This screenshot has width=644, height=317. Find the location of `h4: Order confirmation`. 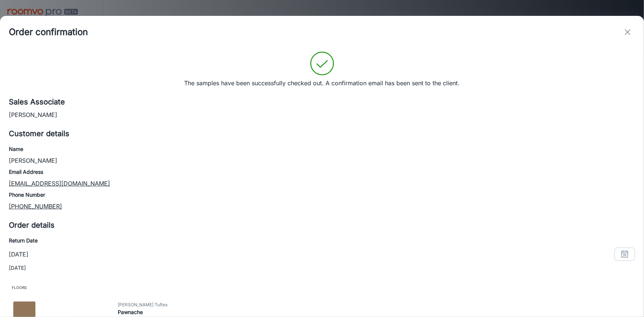

h4: Order confirmation is located at coordinates (48, 32).